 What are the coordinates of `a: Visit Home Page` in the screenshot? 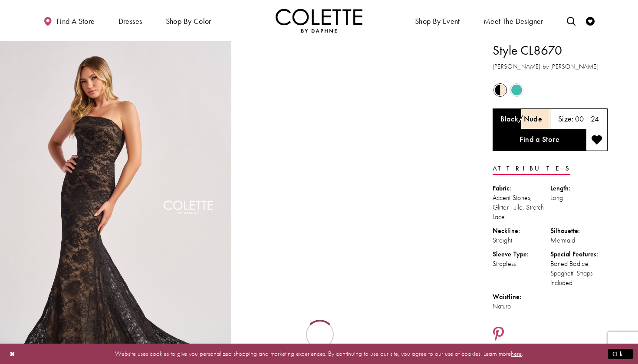 It's located at (319, 20).